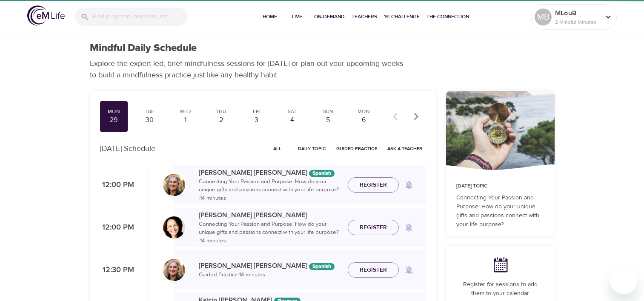  I want to click on span: 1% Challenge, so click(402, 17).